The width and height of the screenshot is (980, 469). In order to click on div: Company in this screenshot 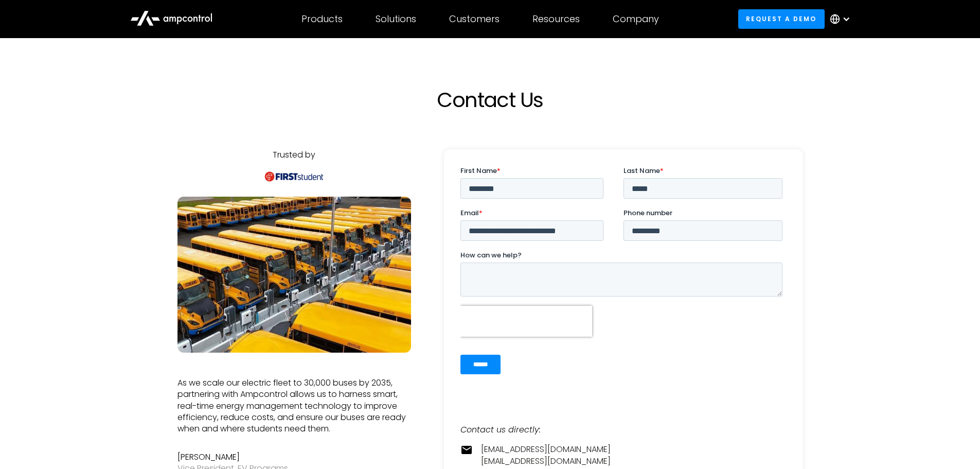, I will do `click(636, 19)`.